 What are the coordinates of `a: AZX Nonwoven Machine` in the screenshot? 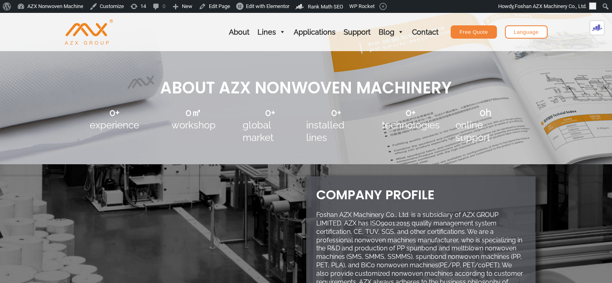 It's located at (89, 31).